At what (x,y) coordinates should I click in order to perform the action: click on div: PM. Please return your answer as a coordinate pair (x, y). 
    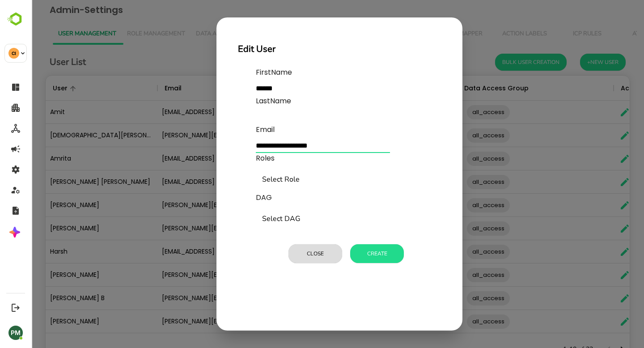
    Looking at the image, I should click on (16, 333).